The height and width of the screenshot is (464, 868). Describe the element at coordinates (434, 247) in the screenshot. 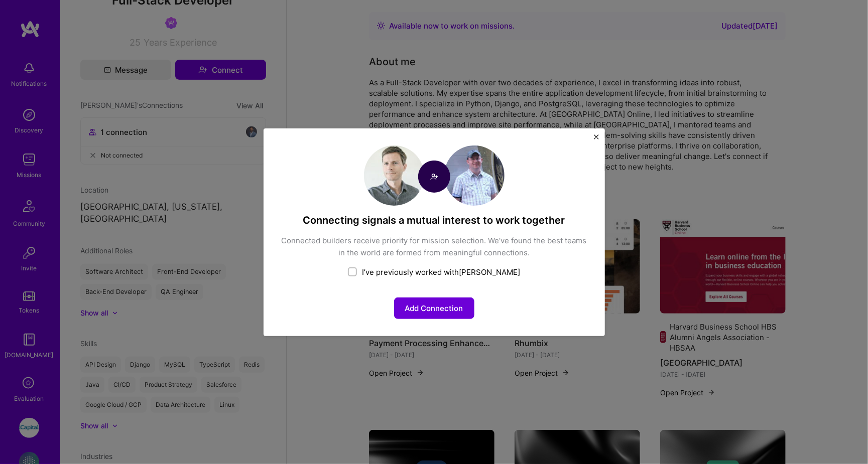

I see `div: Connected builders receive priority for mission selection. We’ve found the best teams in the worl...` at that location.